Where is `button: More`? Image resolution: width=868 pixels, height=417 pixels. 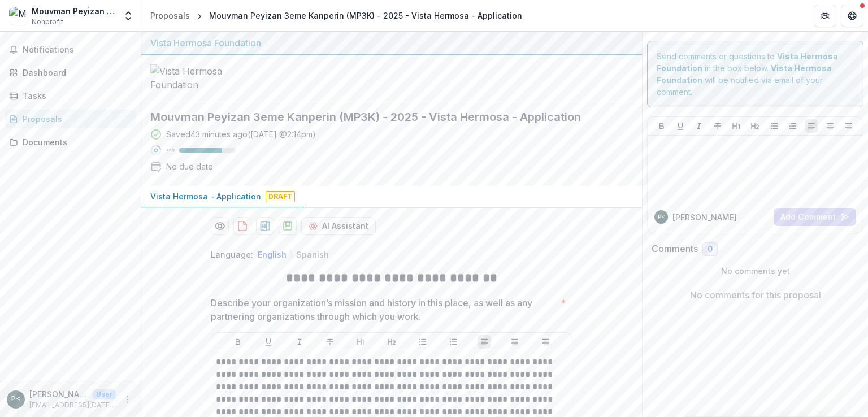
button: More is located at coordinates (127, 400).